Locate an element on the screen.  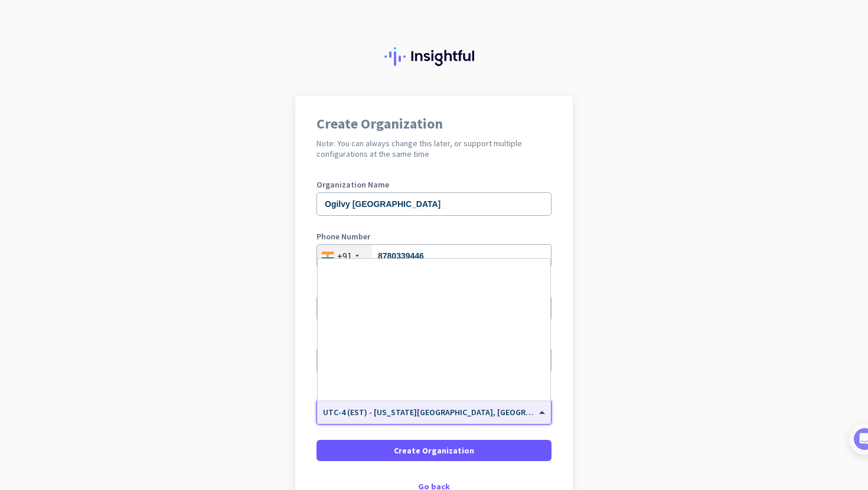
label: Organization Name is located at coordinates (434, 185).